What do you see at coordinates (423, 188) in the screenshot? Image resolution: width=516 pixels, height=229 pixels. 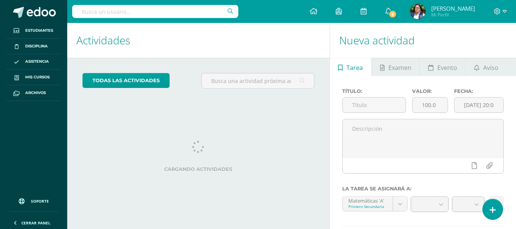 I see `label: La tarea se asignará a:` at bounding box center [423, 188].